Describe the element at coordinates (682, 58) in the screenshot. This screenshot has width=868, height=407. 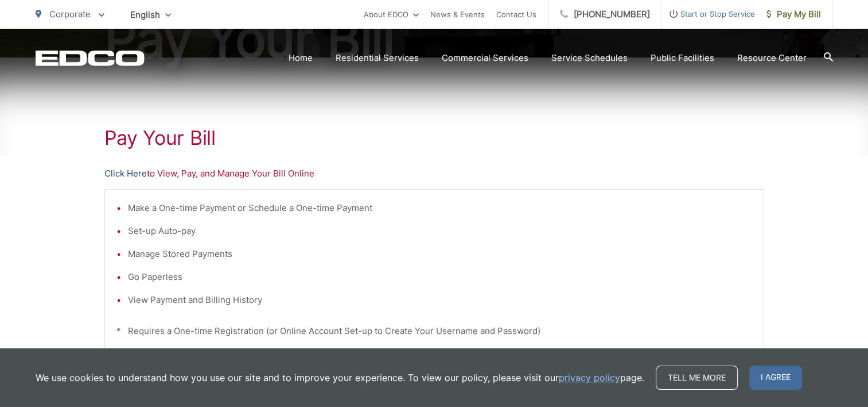
I see `a: Public Facilities` at that location.